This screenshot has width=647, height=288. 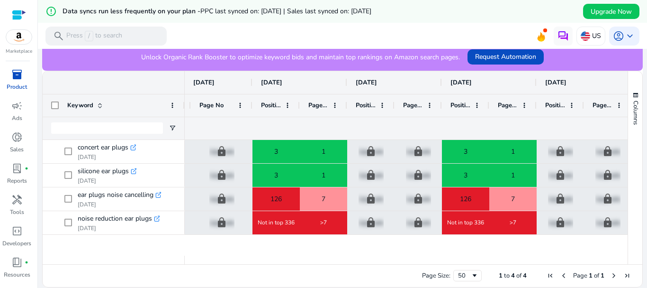 I want to click on span: 126, so click(x=276, y=198).